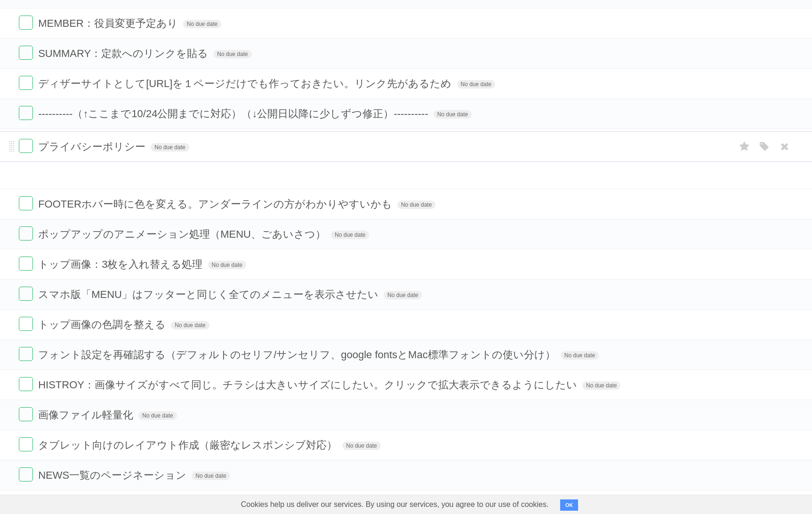 This screenshot has height=514, width=812. What do you see at coordinates (124, 53) in the screenshot?
I see `span: SUMMARY：定款へのリンクを貼る` at bounding box center [124, 53].